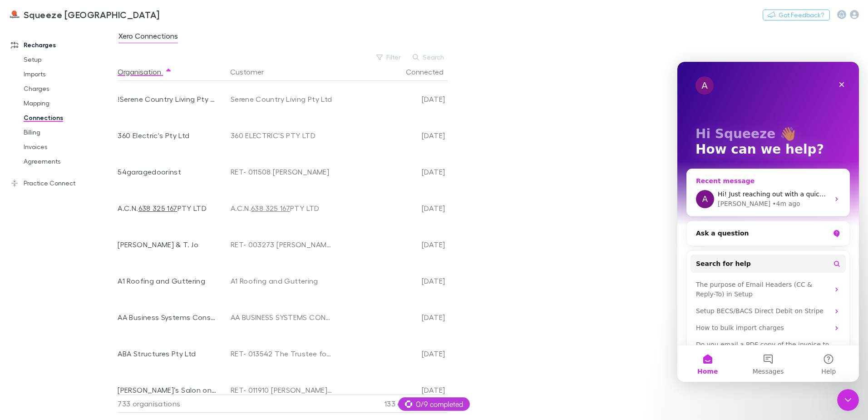  I want to click on a: Mapping, so click(68, 103).